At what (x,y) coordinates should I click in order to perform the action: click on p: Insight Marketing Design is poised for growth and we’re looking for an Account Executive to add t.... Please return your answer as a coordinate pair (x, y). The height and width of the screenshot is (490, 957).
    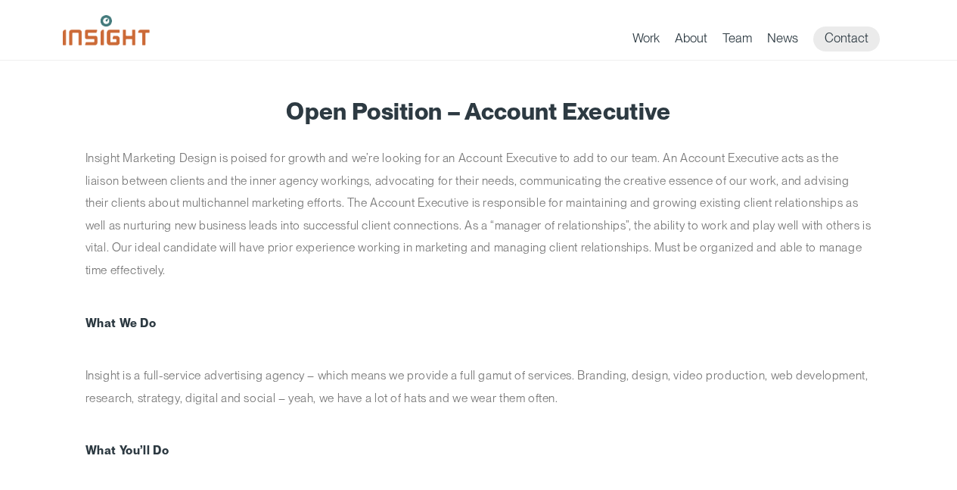
    Looking at the image, I should click on (479, 213).